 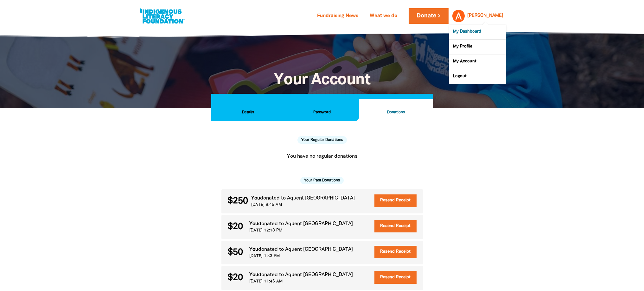 I want to click on a: My Account, so click(x=478, y=62).